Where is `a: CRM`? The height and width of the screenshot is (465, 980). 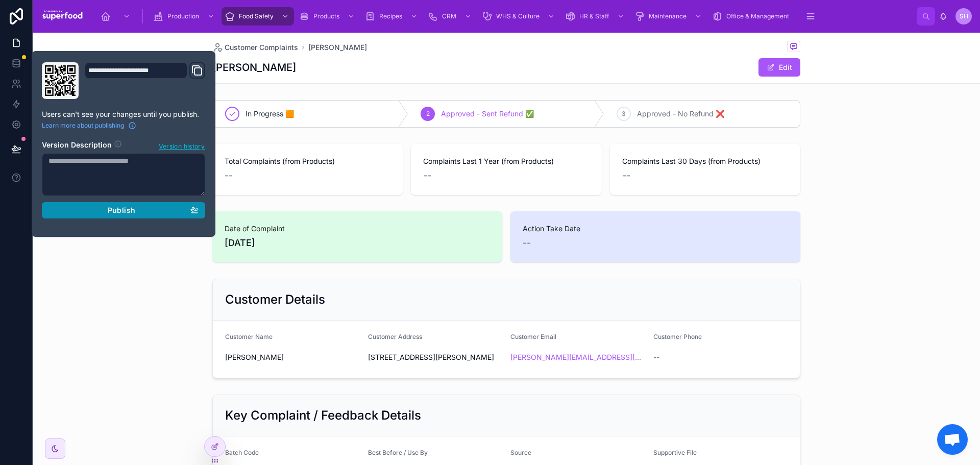 a: CRM is located at coordinates (451, 16).